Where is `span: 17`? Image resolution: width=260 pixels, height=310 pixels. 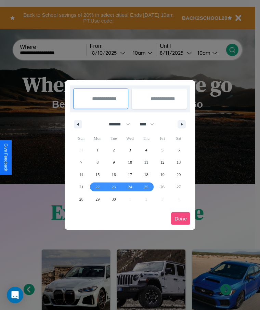 span: 17 is located at coordinates (130, 175).